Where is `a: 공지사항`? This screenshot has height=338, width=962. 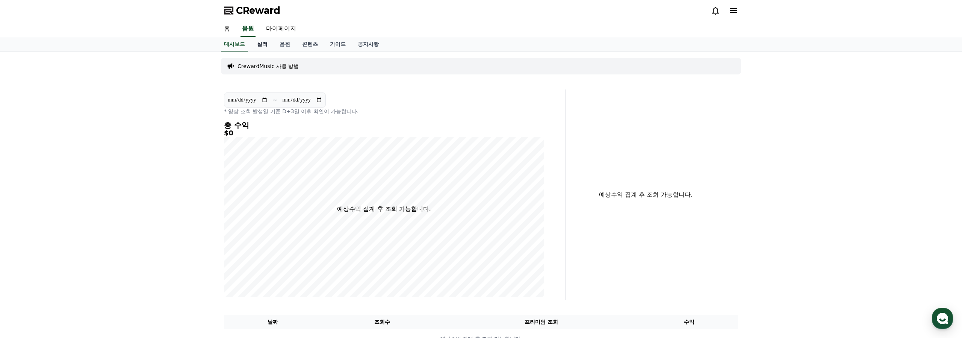
a: 공지사항 is located at coordinates (368, 44).